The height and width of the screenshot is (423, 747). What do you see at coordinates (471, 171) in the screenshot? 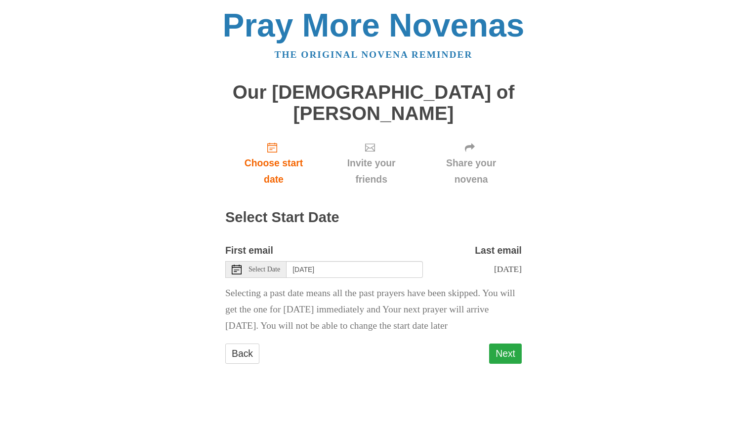
I see `span: Share your novena` at bounding box center [471, 171].